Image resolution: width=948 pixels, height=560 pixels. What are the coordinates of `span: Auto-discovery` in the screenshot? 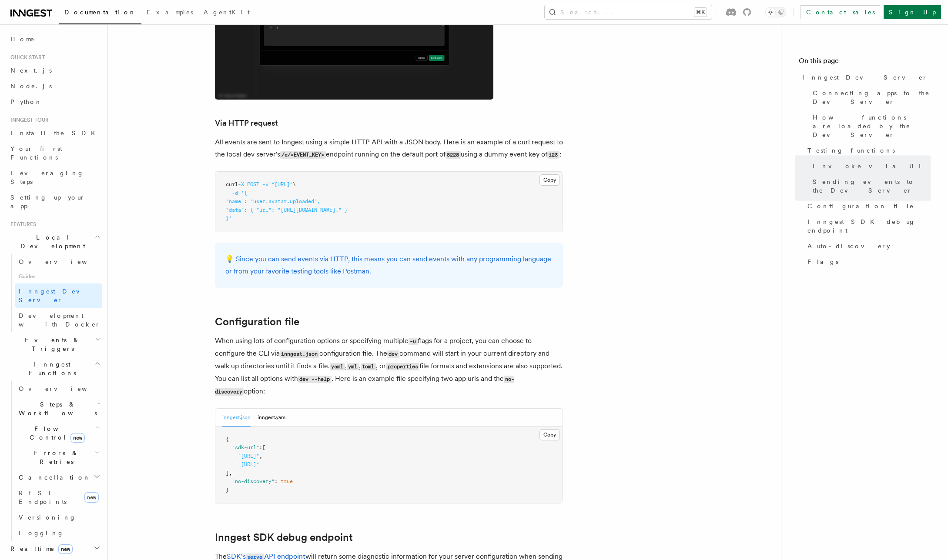 It's located at (849, 246).